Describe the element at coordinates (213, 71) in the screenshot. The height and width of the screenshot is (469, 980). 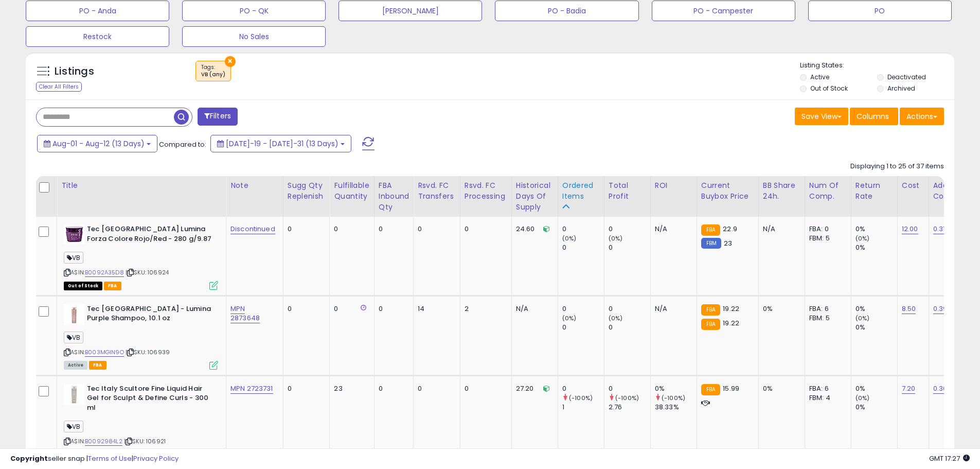
I see `span: Tags :` at that location.